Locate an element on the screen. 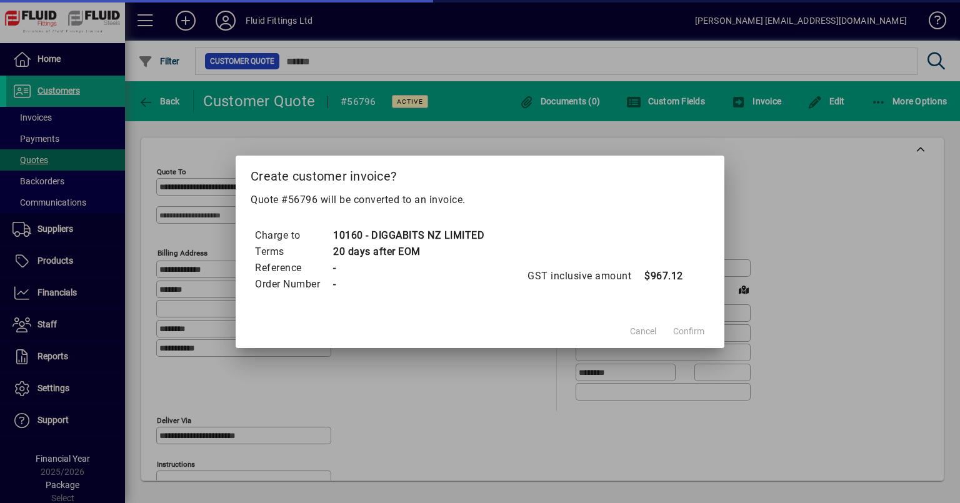  td: GST inclusive amount is located at coordinates (585, 276).